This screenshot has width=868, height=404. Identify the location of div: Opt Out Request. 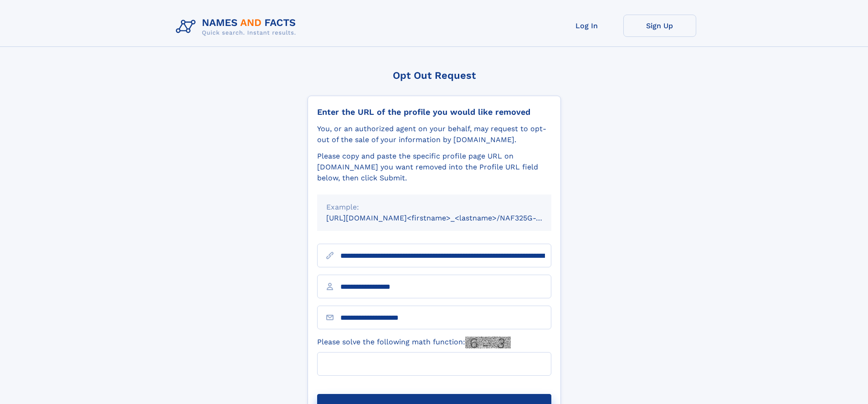
(435, 75).